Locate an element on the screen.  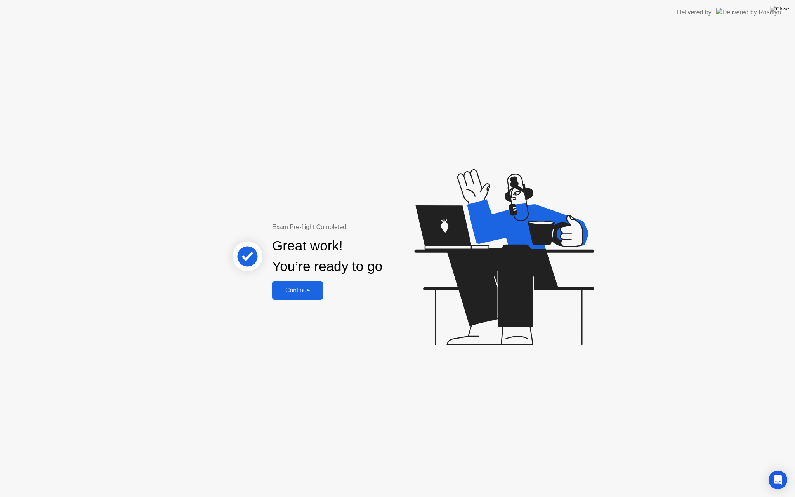
div: Exam Pre-flight Completed is located at coordinates (352, 227).